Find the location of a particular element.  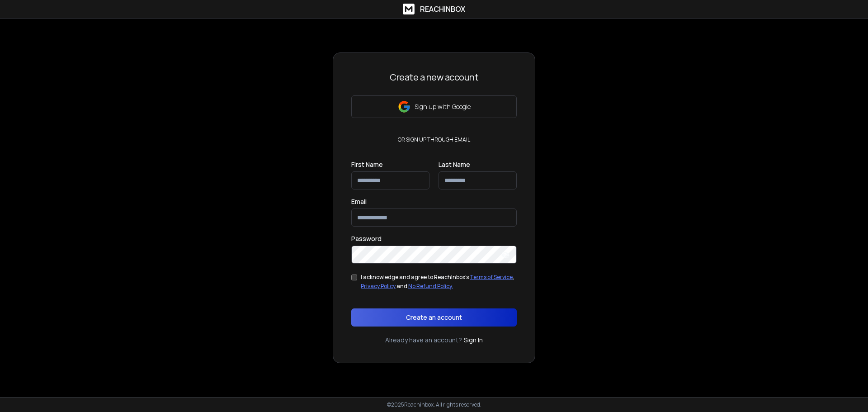

h1: ReachInbox is located at coordinates (442, 9).